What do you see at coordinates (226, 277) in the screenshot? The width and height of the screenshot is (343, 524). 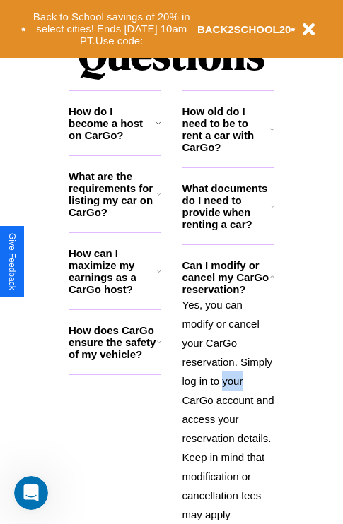 I see `h3: Can I modify or cancel my CarGo reservation?` at bounding box center [226, 277].